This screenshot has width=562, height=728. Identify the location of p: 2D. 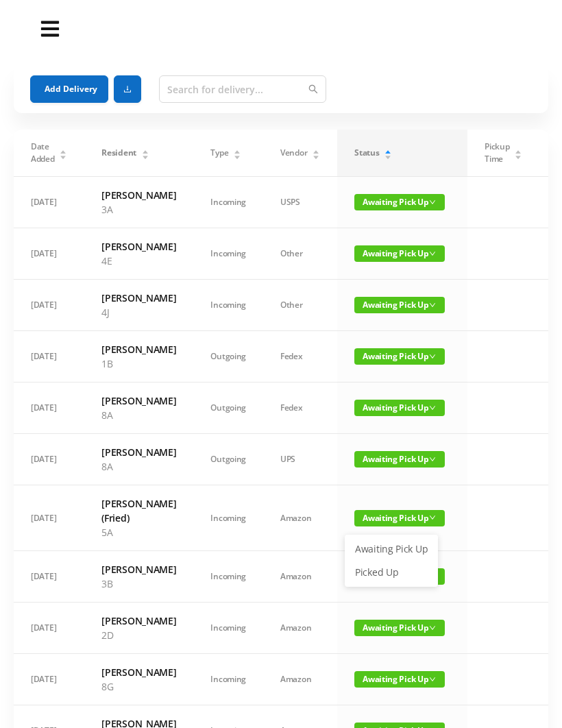
(138, 634).